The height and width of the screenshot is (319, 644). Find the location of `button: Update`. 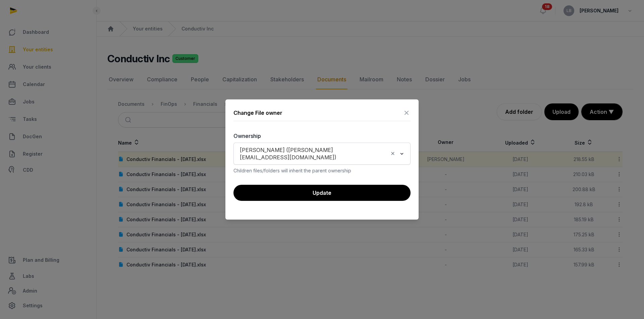

button: Update is located at coordinates (322, 193).